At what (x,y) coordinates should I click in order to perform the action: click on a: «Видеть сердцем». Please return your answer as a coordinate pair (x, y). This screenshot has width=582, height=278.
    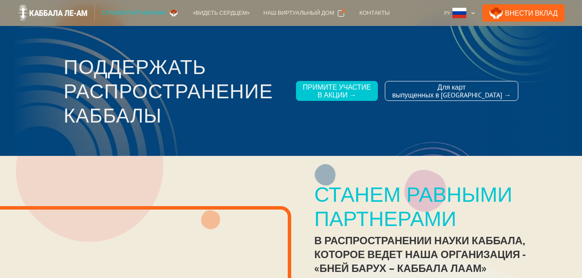
    Looking at the image, I should click on (221, 13).